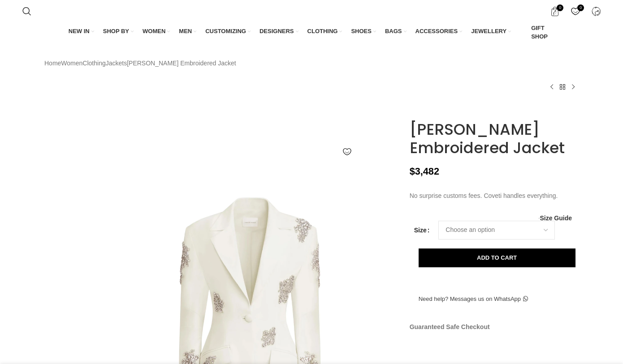  What do you see at coordinates (276, 31) in the screenshot?
I see `span: DESIGNERS` at bounding box center [276, 31].